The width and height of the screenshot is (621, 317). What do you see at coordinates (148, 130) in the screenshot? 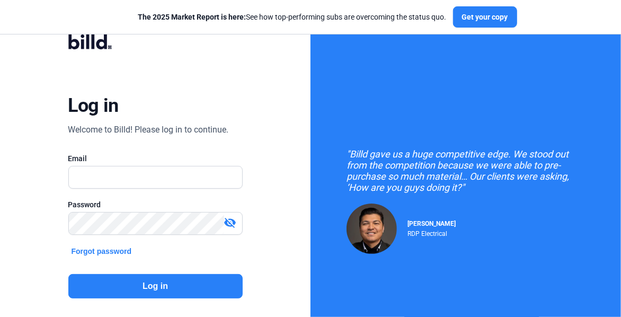
I see `div: Welcome to Billd! Please log in to continue.` at bounding box center [148, 130].